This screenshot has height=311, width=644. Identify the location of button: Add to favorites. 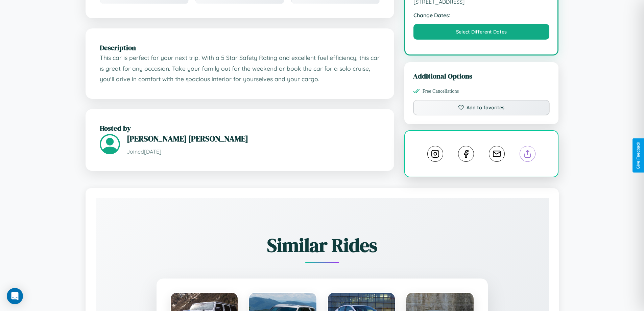
(482, 107).